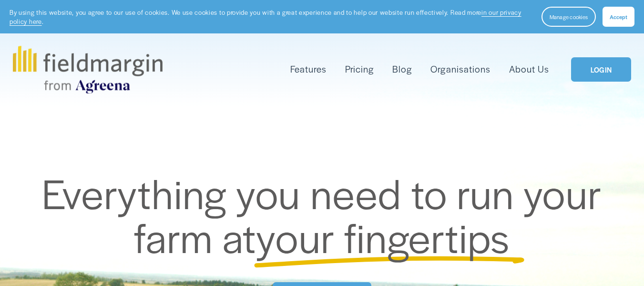 Image resolution: width=644 pixels, height=286 pixels. I want to click on a: Organisations, so click(460, 69).